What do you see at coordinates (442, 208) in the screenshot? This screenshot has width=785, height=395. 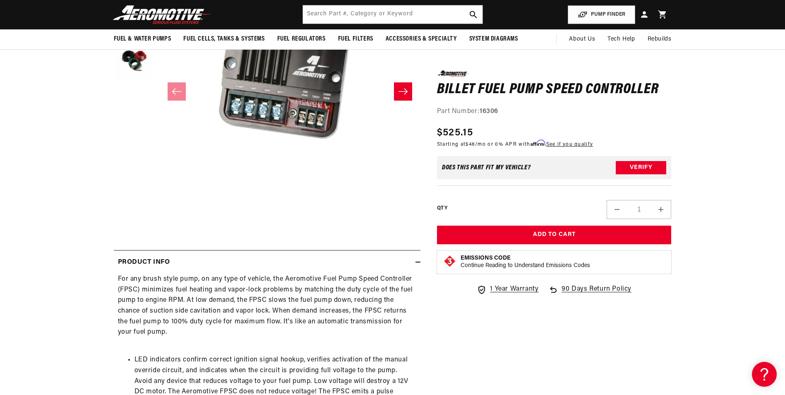 I see `label: QTY` at bounding box center [442, 208].